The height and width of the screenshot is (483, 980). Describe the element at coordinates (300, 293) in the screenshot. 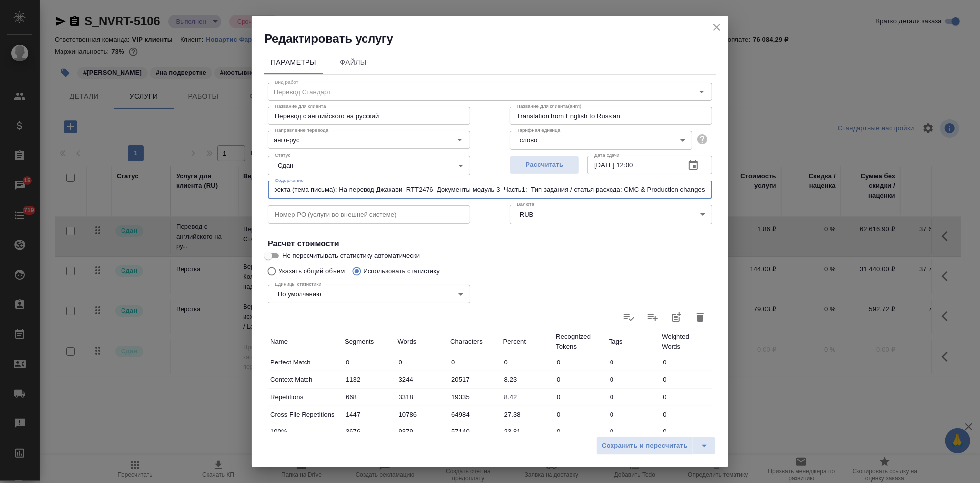

I see `button: По умолчанию` at that location.